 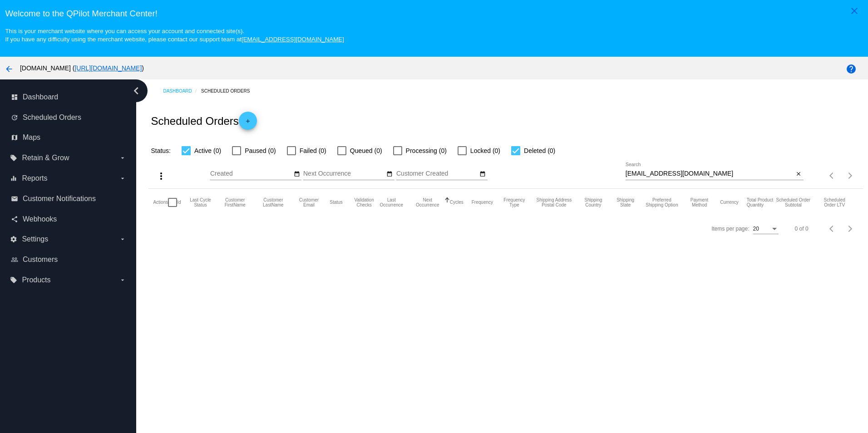 I want to click on button: Change sorting for PaymentMethod.Type, so click(x=699, y=202).